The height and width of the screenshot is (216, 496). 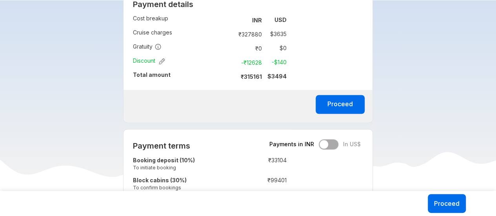 I want to click on small: To initiate booking, so click(x=184, y=167).